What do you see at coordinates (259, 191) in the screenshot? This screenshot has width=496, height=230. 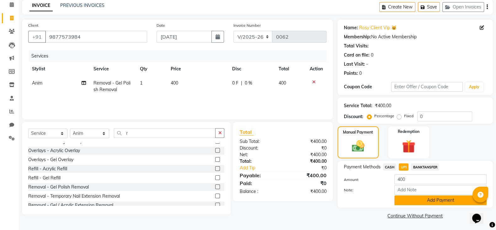 I see `div: Balance :` at bounding box center [259, 191].